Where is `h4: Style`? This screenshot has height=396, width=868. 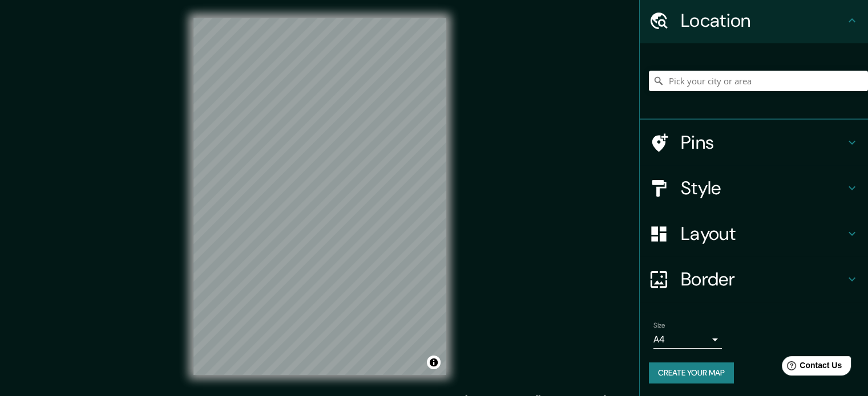 h4: Style is located at coordinates (763, 188).